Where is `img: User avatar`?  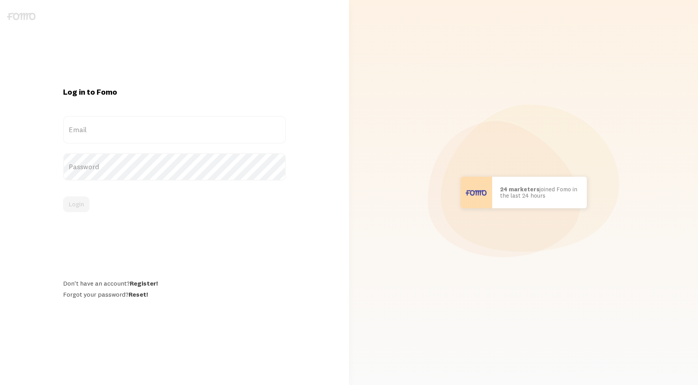
img: User avatar is located at coordinates (476, 192).